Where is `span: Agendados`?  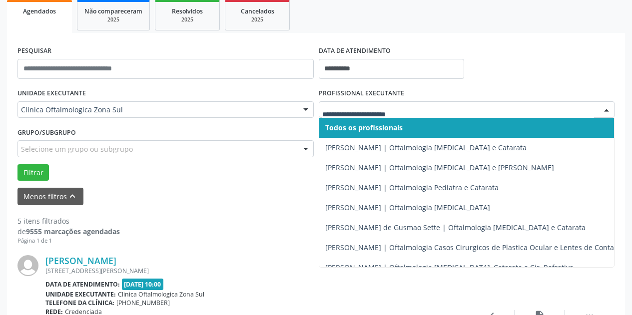
span: Agendados is located at coordinates (39, 11).